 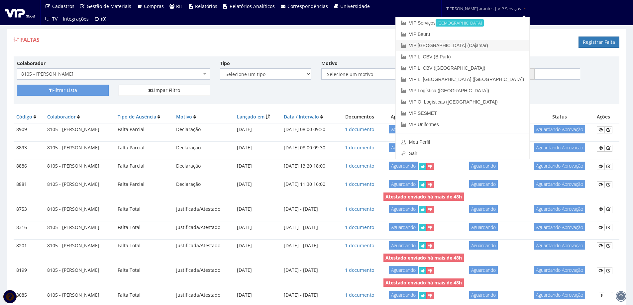 What do you see at coordinates (29, 148) in the screenshot?
I see `td: 8893` at bounding box center [29, 148].